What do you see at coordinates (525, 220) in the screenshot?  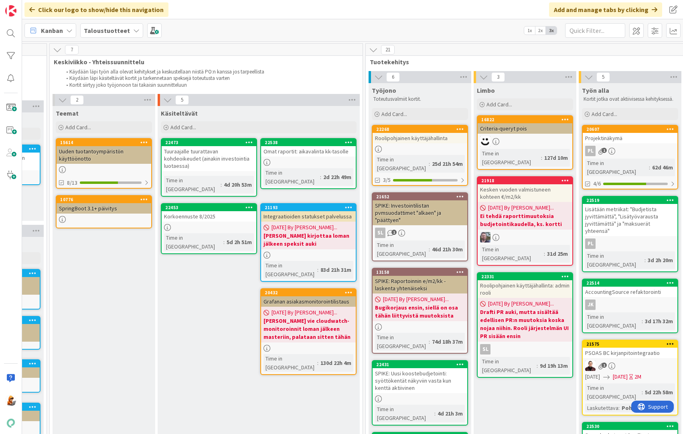 I see `b: Ei tehdä raporttimuutoksia budjetointikaudella, ks. kortti` at bounding box center [525, 220].